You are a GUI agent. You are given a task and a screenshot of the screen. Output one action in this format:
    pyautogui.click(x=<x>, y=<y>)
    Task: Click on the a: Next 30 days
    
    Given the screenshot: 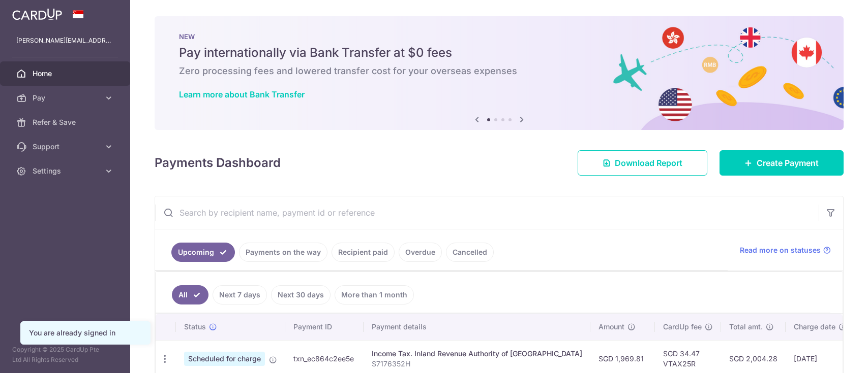 What is the action you would take?
    pyautogui.click(x=300, y=295)
    